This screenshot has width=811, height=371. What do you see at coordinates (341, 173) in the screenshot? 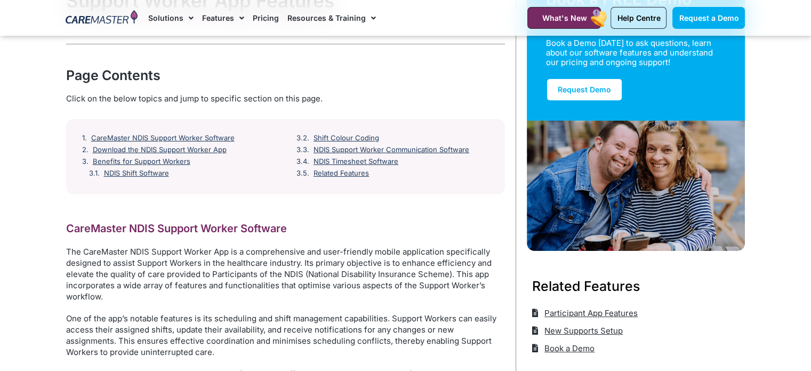
I see `a: Related Features` at bounding box center [341, 173].